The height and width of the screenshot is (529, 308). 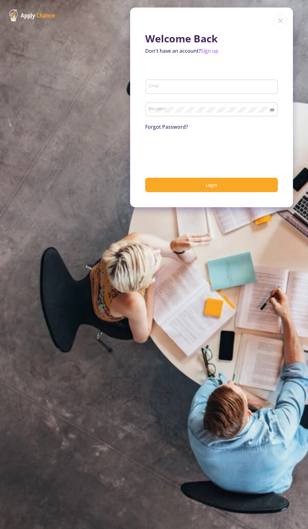 What do you see at coordinates (32, 15) in the screenshot?
I see `img: ApplyChance Logo` at bounding box center [32, 15].